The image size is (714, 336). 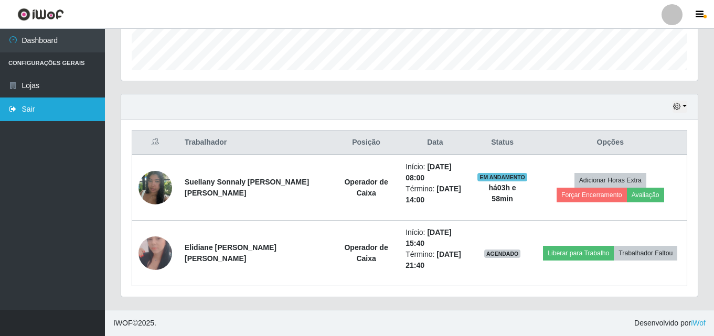 What do you see at coordinates (155, 253) in the screenshot?
I see `img: 1673908492662.jpeg` at bounding box center [155, 253].